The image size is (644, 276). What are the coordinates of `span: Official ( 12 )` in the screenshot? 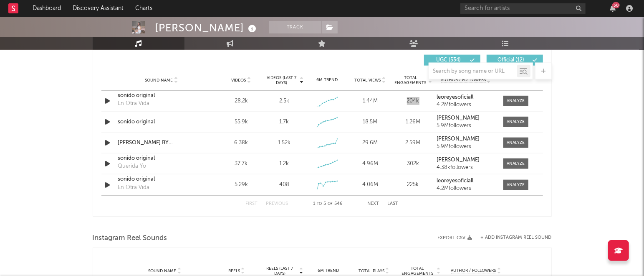 It's located at (511, 60).